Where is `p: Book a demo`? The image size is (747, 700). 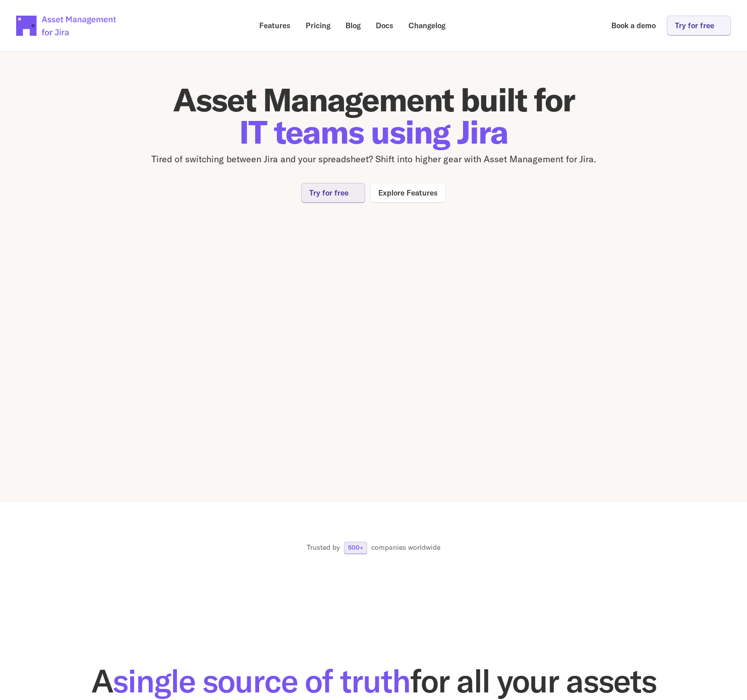
p: Book a demo is located at coordinates (633, 26).